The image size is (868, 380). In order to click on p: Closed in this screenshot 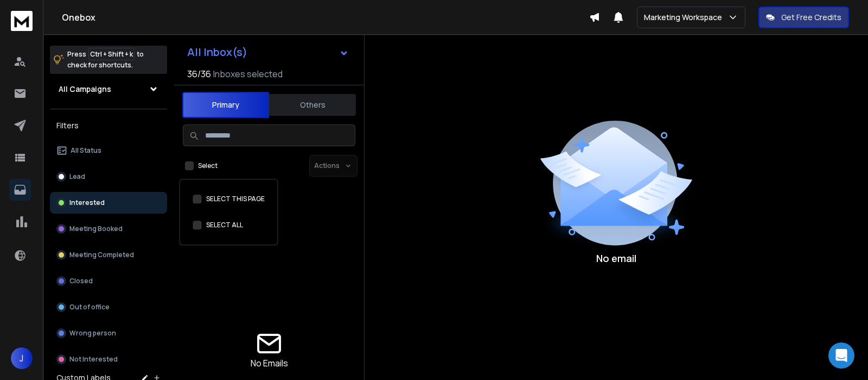, I will do `click(81, 281)`.